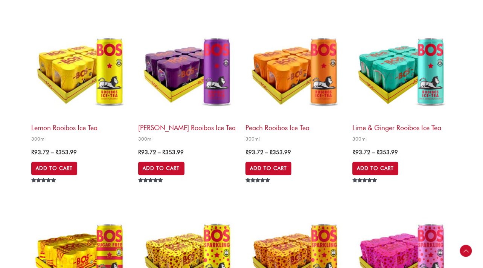 This screenshot has height=268, width=483. I want to click on a: Select options for “Peach Rooibos Ice Tea”, so click(269, 168).